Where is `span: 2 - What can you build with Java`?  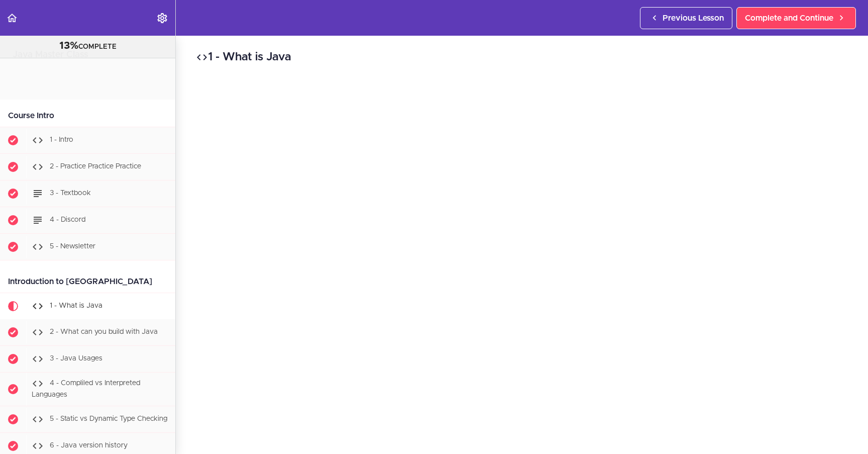 span: 2 - What can you build with Java is located at coordinates (103, 332).